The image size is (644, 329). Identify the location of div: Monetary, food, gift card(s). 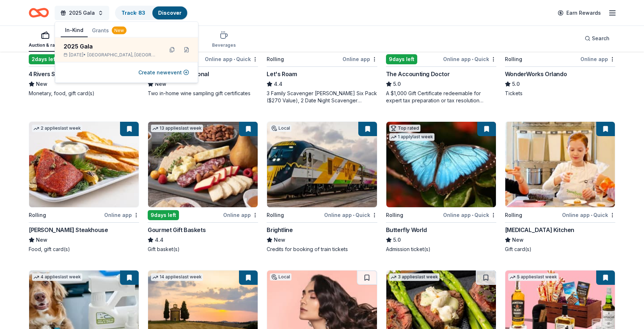
(84, 93).